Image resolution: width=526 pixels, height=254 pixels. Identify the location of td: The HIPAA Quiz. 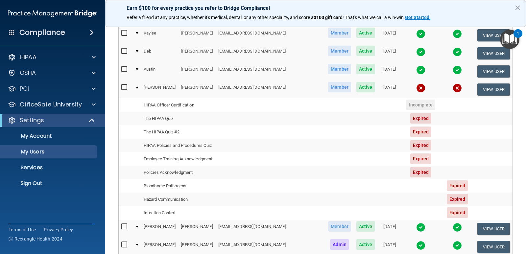
(178, 118).